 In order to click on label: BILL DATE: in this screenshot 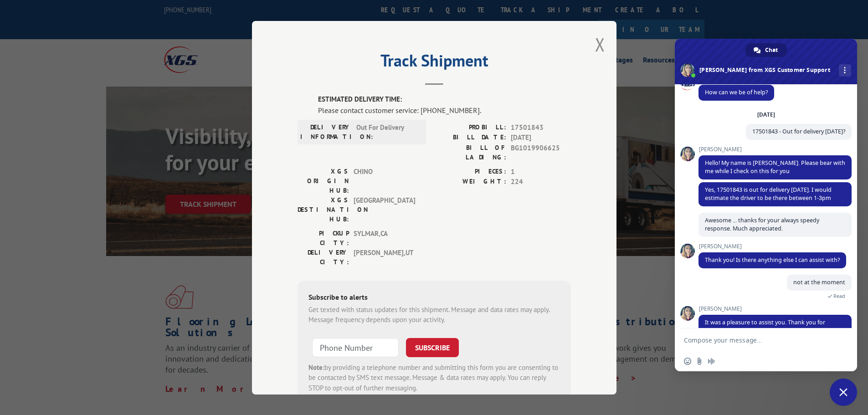, I will do `click(471, 137)`.